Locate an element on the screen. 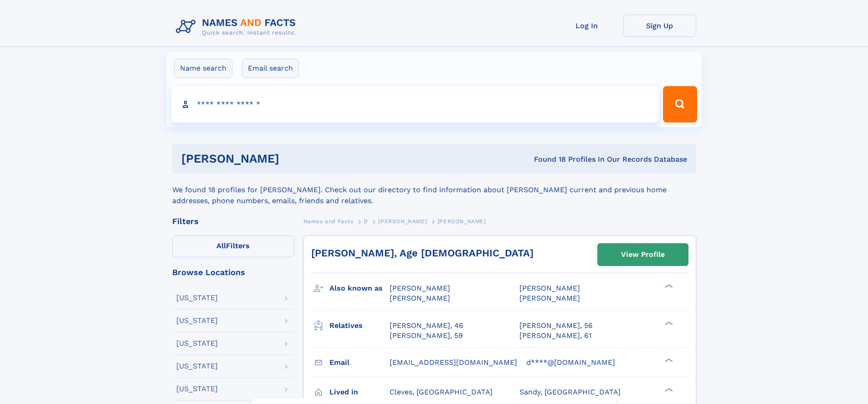 The image size is (868, 404). label: Filters is located at coordinates (233, 246).